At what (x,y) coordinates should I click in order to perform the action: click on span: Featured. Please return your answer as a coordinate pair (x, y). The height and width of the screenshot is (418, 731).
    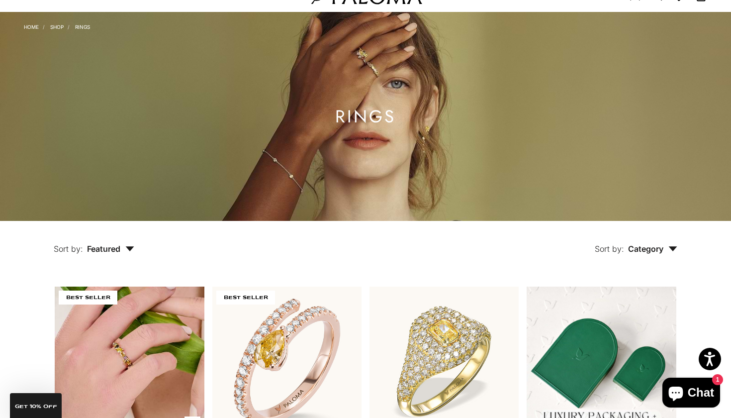
    Looking at the image, I should click on (110, 249).